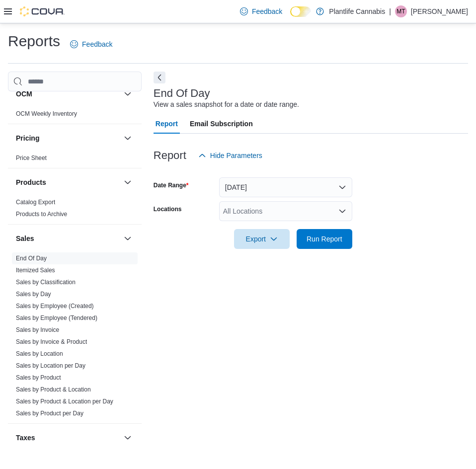  Describe the element at coordinates (74, 210) in the screenshot. I see `div: Products` at that location.